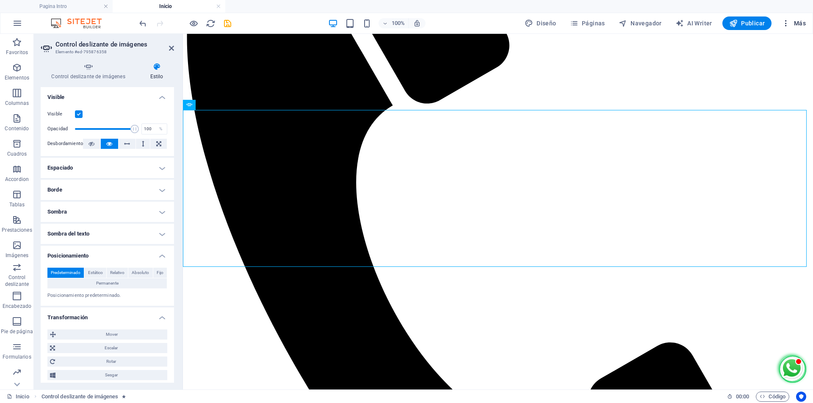  Describe the element at coordinates (17, 383) in the screenshot. I see `p: Marketing` at that location.